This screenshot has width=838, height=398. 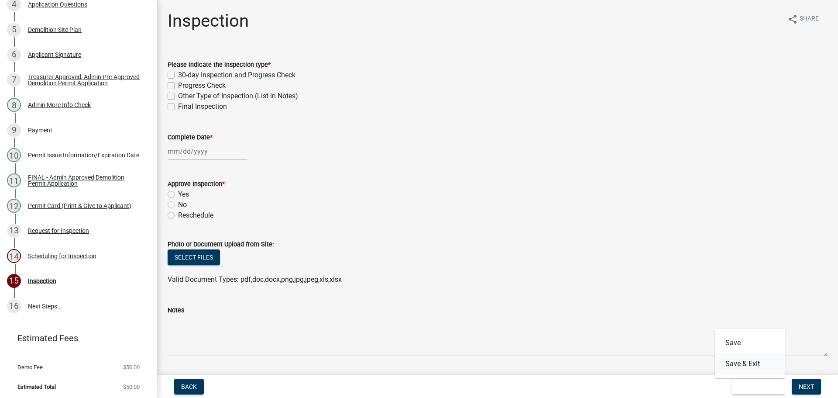 What do you see at coordinates (86, 180) in the screenshot?
I see `div: FINAL - Admin Approved Demolition Permit Application` at bounding box center [86, 180].